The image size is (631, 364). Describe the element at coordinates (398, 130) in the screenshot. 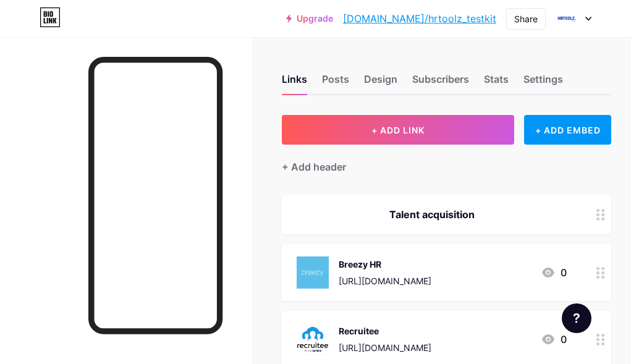

I see `button: + ADD LINK` at that location.